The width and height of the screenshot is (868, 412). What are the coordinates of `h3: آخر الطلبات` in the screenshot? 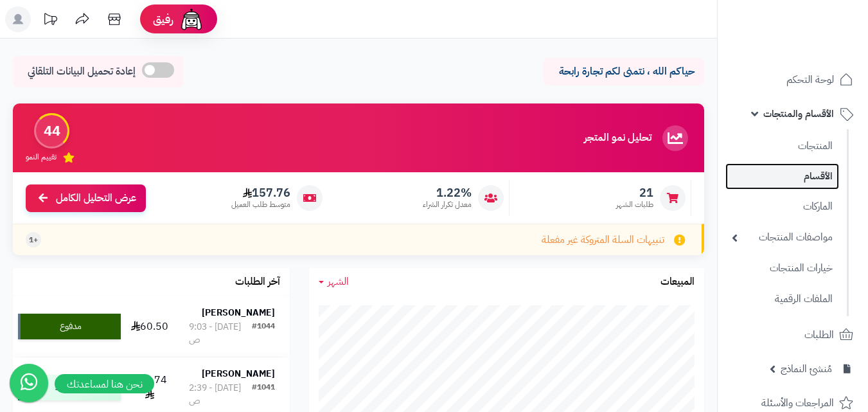 It's located at (257, 282).